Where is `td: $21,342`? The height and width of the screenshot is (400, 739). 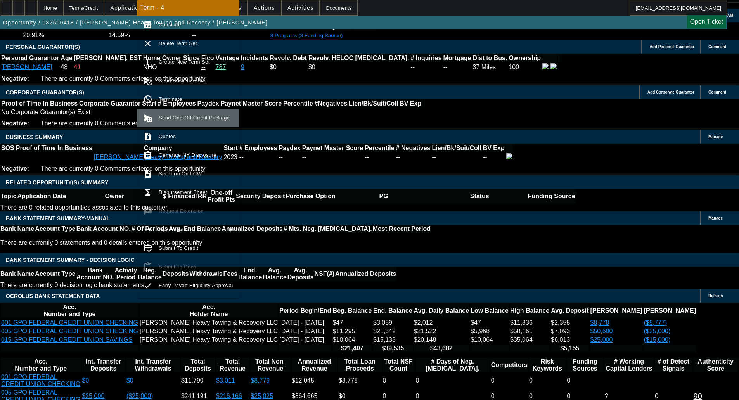 td: $21,342 is located at coordinates (392, 331).